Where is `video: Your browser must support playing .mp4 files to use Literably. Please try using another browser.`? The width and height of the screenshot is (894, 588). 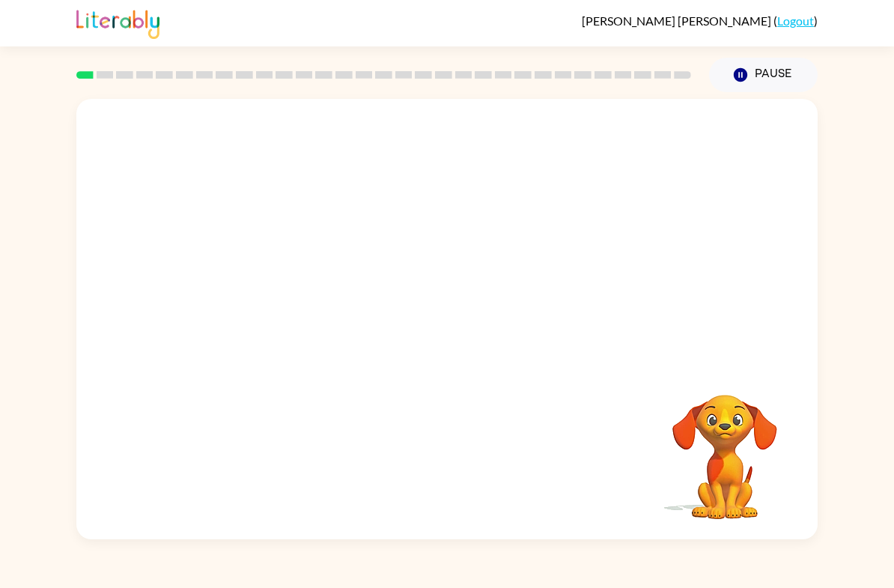
video: Your browser must support playing .mp4 files to use Literably. Please try using another browser. is located at coordinates (725, 446).